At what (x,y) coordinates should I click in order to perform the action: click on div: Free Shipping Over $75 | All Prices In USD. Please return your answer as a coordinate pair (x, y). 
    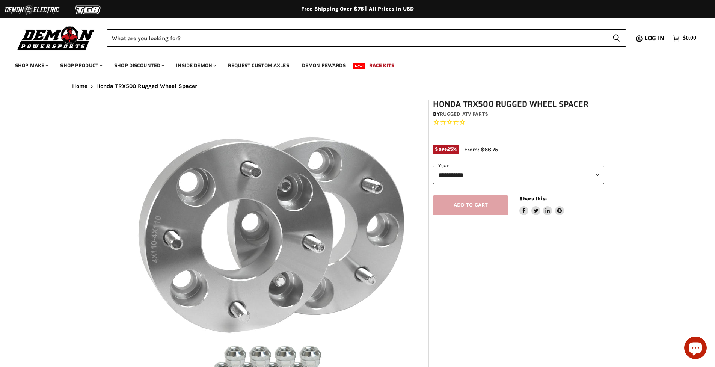
    Looking at the image, I should click on (357, 9).